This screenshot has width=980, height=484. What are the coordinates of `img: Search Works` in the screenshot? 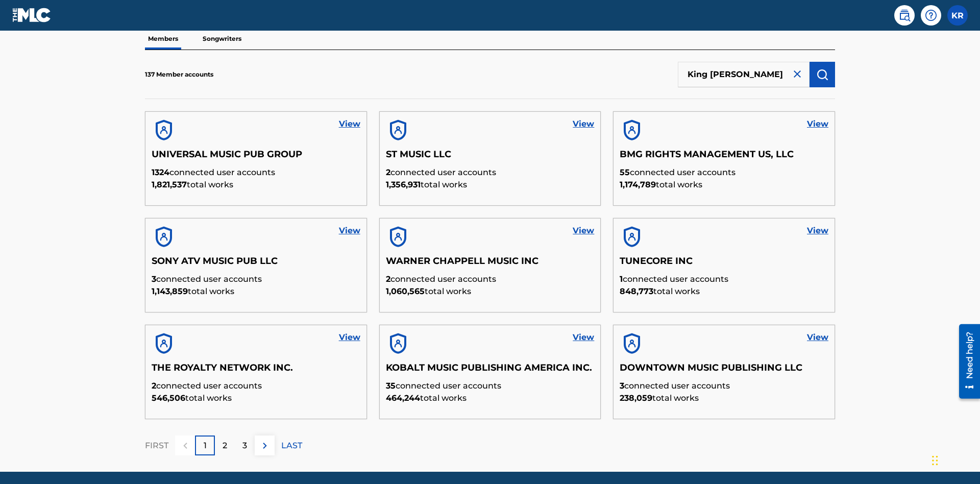 It's located at (822, 75).